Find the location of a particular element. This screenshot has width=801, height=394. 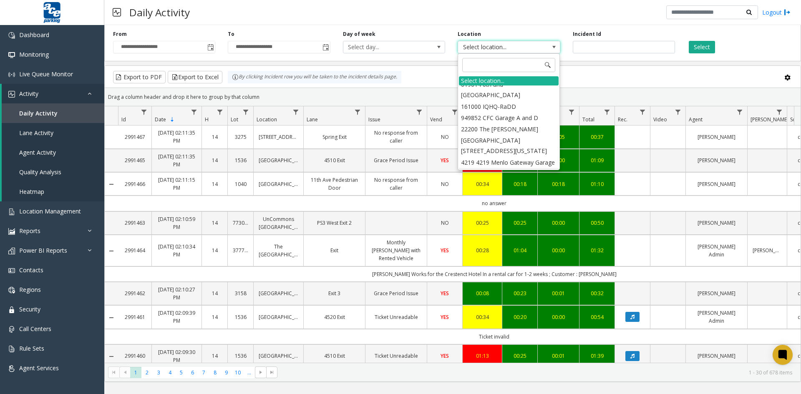

a: 01:09 is located at coordinates (597, 160).